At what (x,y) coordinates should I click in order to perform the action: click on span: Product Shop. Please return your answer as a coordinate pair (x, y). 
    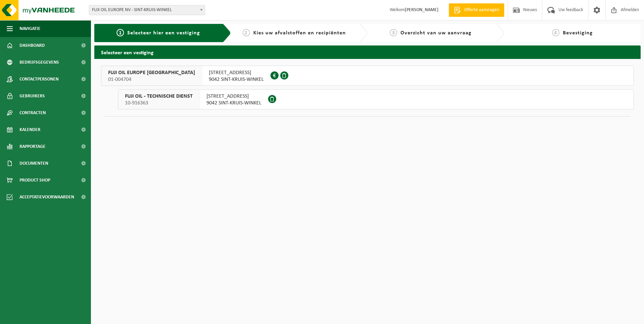
    Looking at the image, I should click on (35, 180).